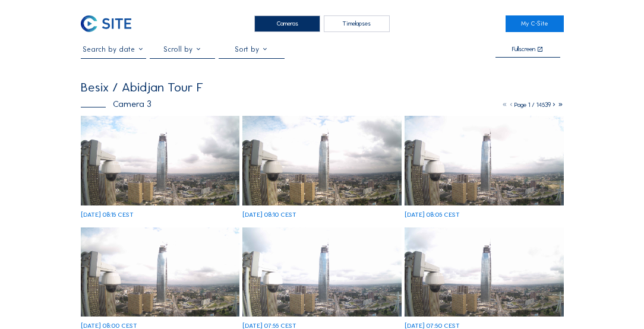  I want to click on a: My C-Site, so click(535, 24).